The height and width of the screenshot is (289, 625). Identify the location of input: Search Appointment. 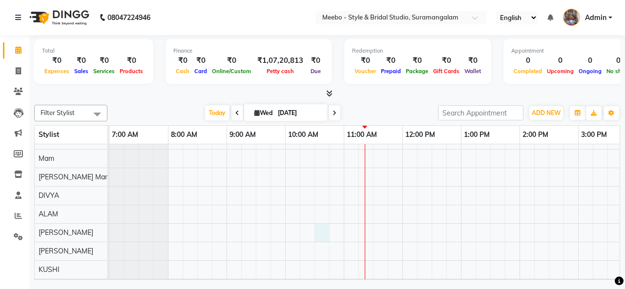
(480, 113).